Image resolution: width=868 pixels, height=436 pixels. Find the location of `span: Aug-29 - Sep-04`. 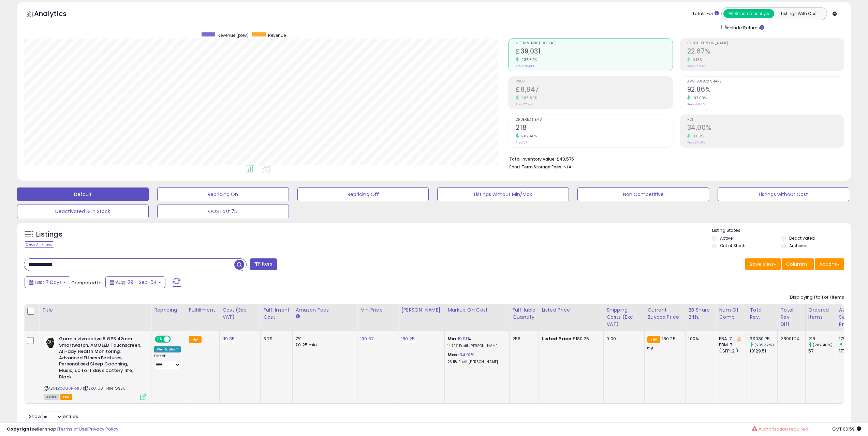

span: Aug-29 - Sep-04 is located at coordinates (136, 283).